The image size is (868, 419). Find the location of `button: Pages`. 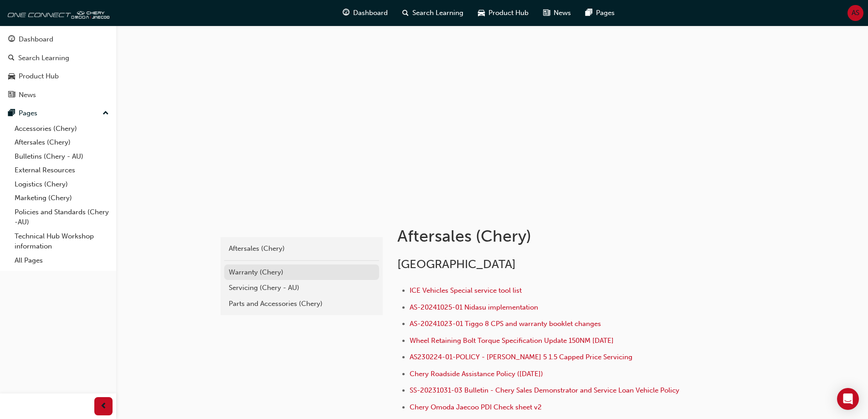

button: Pages is located at coordinates (58, 113).